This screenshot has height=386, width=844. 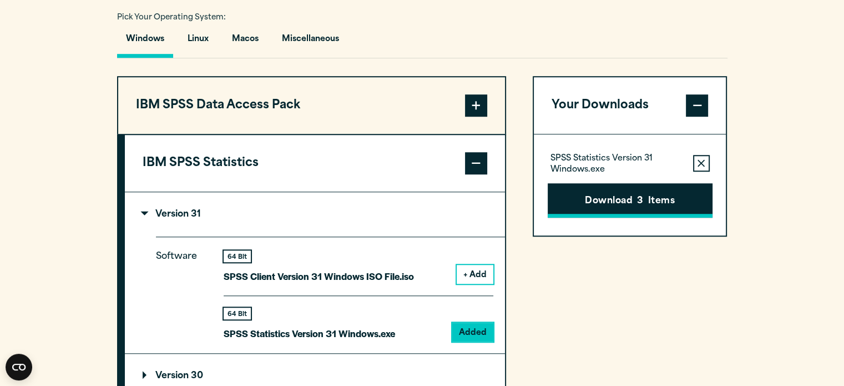 I want to click on button: Added, so click(x=473, y=332).